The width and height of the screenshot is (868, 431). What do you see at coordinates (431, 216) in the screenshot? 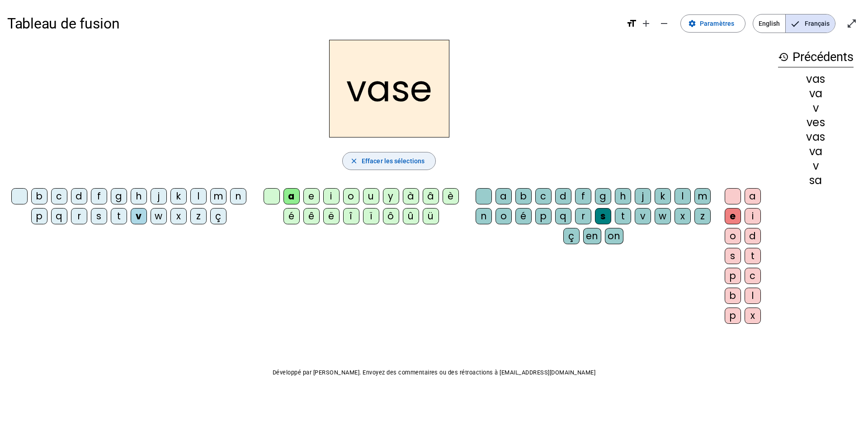
I see `div: ü` at bounding box center [431, 216].